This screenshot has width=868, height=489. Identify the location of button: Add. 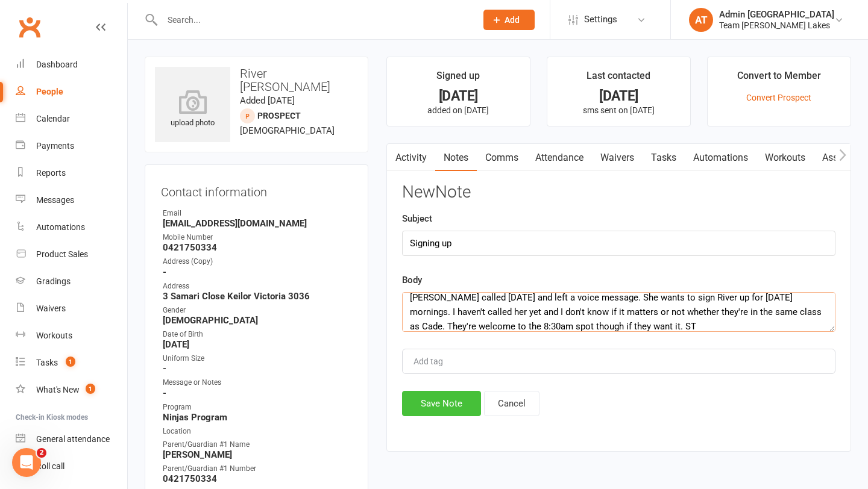
(509, 19).